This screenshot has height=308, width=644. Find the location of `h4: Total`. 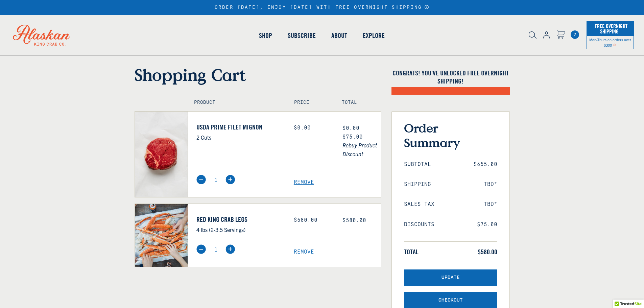

h4: Total is located at coordinates (359, 102).